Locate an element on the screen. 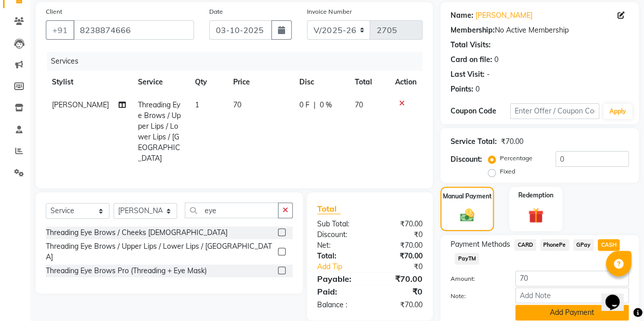  th: Disc is located at coordinates (321, 82).